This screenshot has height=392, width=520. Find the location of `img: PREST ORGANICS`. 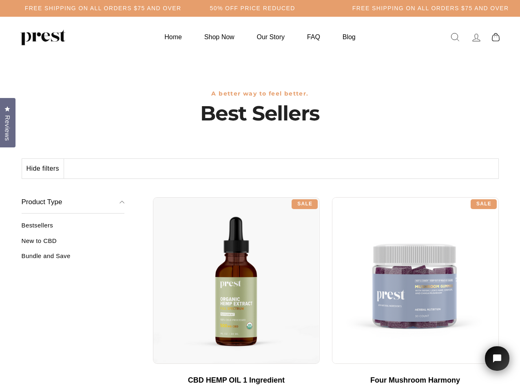

img: PREST ORGANICS is located at coordinates (43, 37).